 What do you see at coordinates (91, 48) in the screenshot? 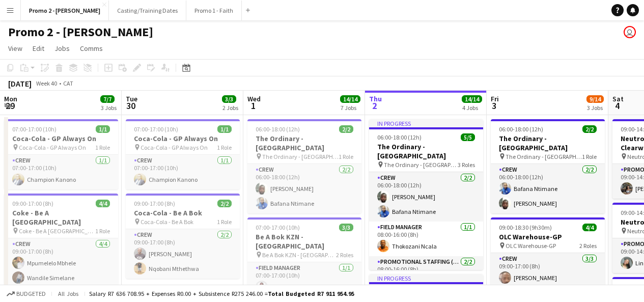
I see `a: Comms` at bounding box center [91, 48].